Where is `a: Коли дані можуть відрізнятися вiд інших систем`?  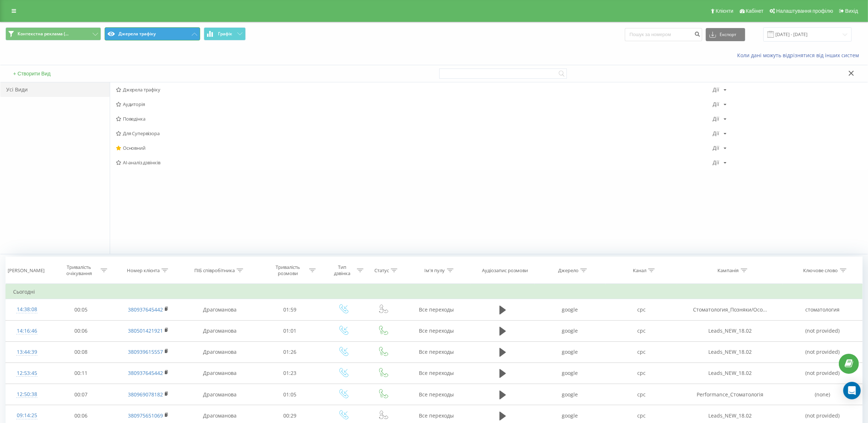
a: Коли дані можуть відрізнятися вiд інших систем is located at coordinates (800, 55).